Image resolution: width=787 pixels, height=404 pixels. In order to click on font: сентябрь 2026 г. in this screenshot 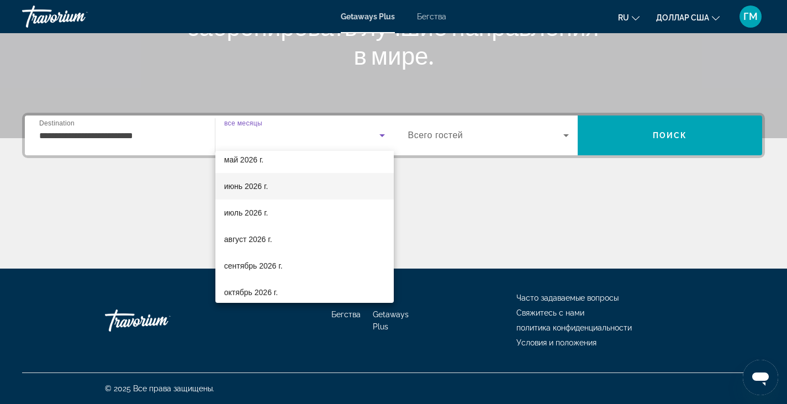, I will do `click(254, 266)`.